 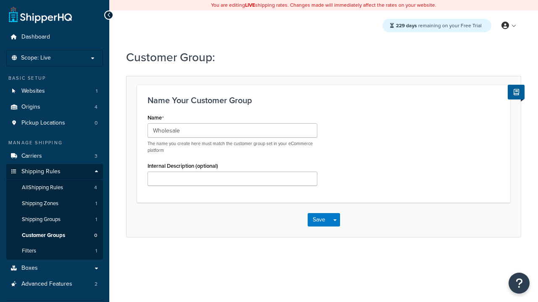 I want to click on button: Save, so click(x=319, y=220).